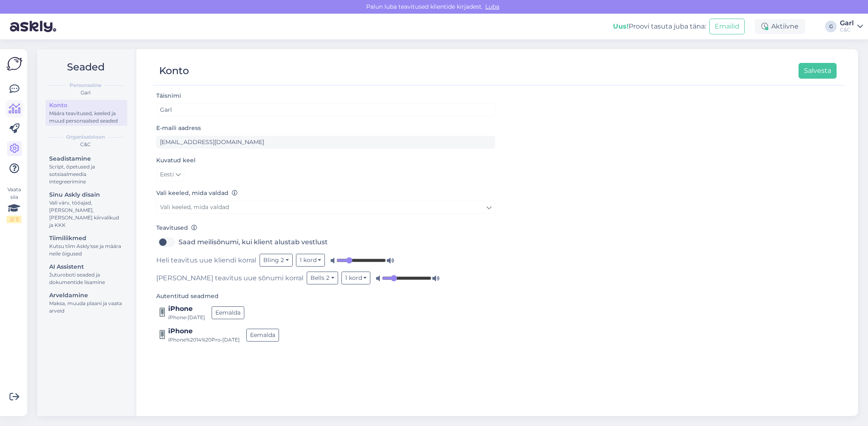  I want to click on div: Proovi tasuta juba täna:, so click(659, 27).